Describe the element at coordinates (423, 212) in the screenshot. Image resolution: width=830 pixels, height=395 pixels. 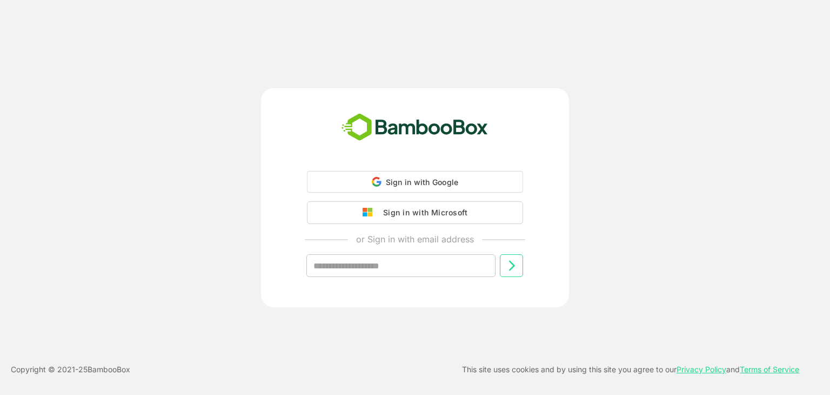
I see `div: Sign in with Microsoft` at that location.